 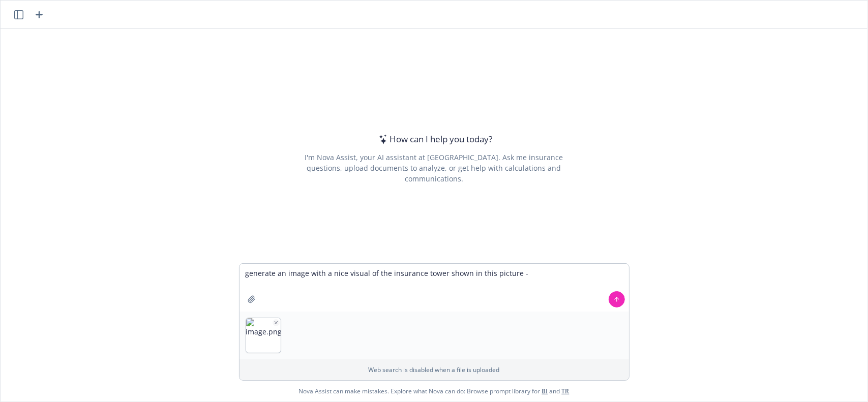 I want to click on div: How can I help you today?, so click(x=434, y=139).